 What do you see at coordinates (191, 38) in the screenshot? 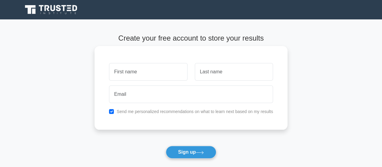
I see `h4: Create your free account to store your results` at bounding box center [191, 38].